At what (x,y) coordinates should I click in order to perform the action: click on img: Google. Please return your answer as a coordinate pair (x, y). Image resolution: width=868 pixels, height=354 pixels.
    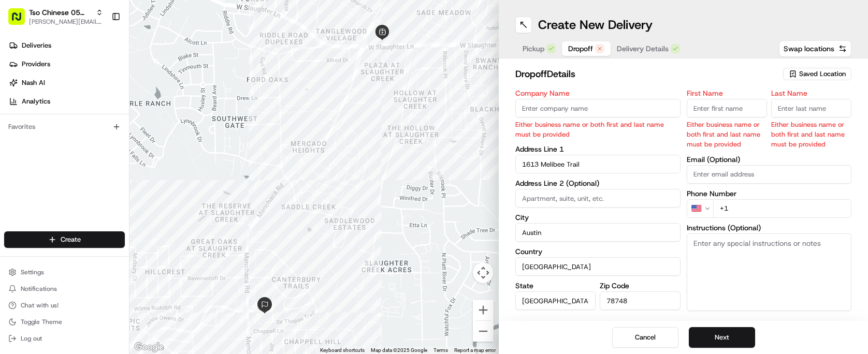
    Looking at the image, I should click on (149, 347).